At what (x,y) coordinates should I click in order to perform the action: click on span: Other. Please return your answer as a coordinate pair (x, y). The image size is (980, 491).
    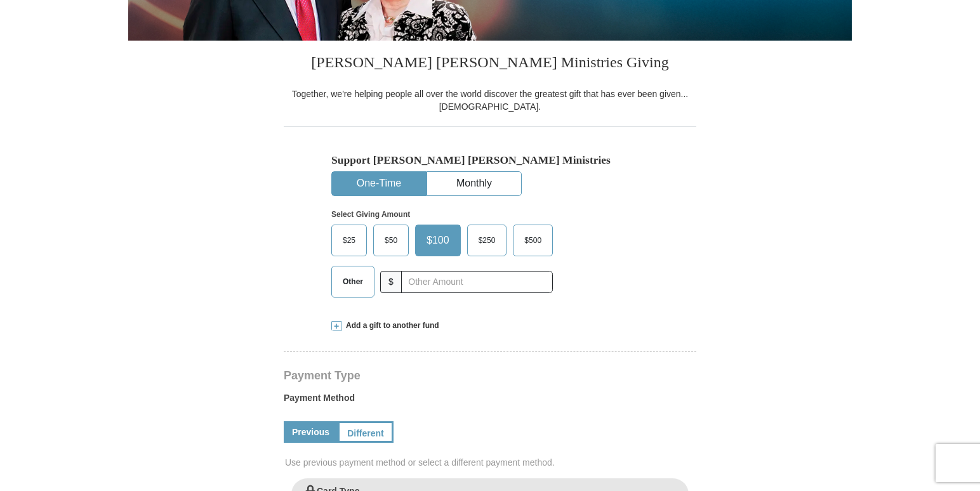
    Looking at the image, I should click on (353, 282).